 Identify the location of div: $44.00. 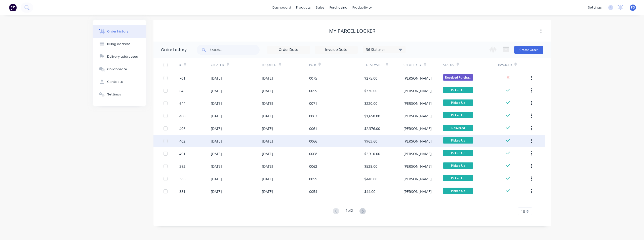
(370, 191).